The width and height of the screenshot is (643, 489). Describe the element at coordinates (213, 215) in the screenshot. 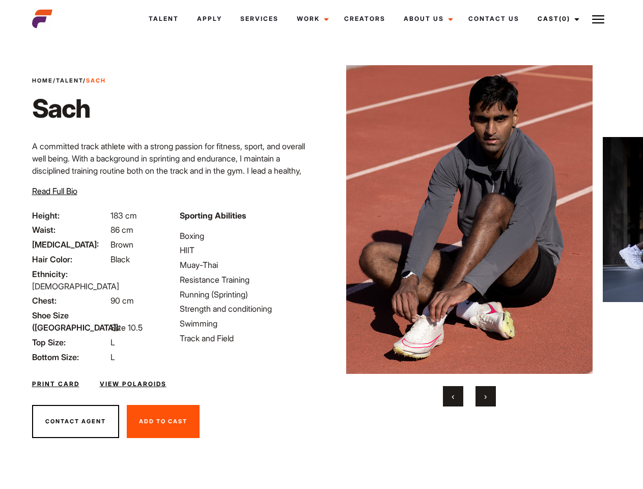

I see `strong: Sporting Abilities` at that location.